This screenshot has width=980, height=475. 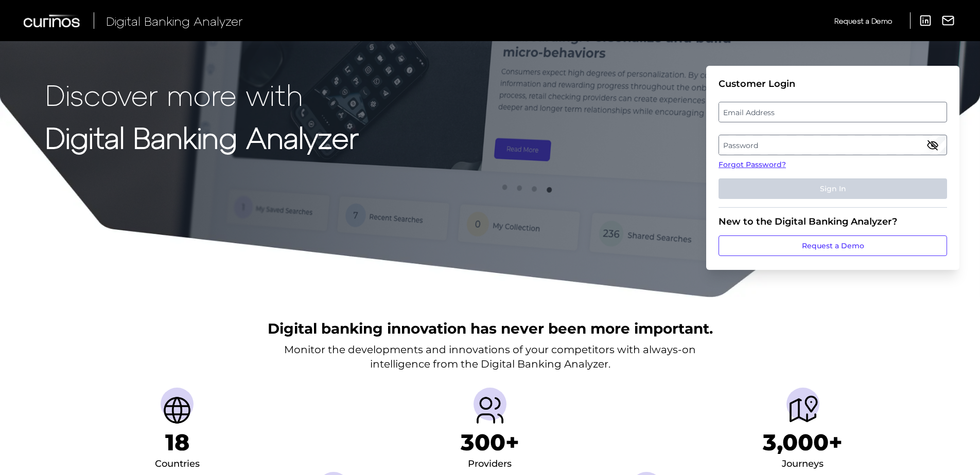 I want to click on div: Journeys, so click(x=803, y=465).